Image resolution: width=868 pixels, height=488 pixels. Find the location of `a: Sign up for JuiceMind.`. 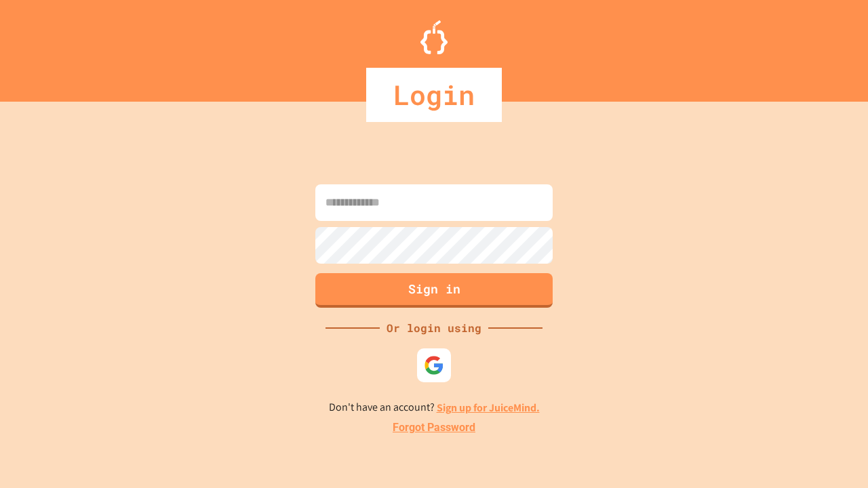

a: Sign up for JuiceMind. is located at coordinates (488, 407).